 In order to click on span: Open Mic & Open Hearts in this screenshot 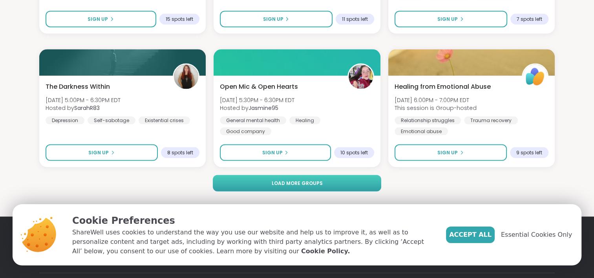, I will do `click(259, 87)`.